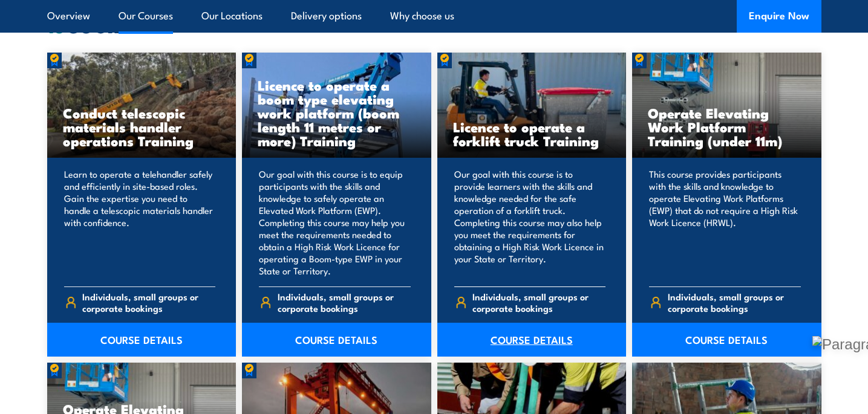 This screenshot has width=868, height=414. Describe the element at coordinates (140, 222) in the screenshot. I see `p: Learn to operate a telehandler safely and efficiently in site-based roles. Gain the expertise you...` at that location.